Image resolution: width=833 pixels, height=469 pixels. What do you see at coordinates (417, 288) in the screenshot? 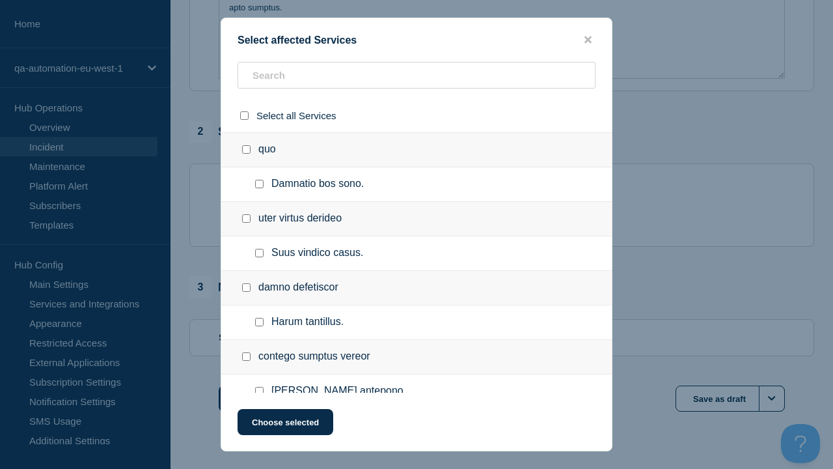
I see `div: damno defetiscor` at bounding box center [417, 288].